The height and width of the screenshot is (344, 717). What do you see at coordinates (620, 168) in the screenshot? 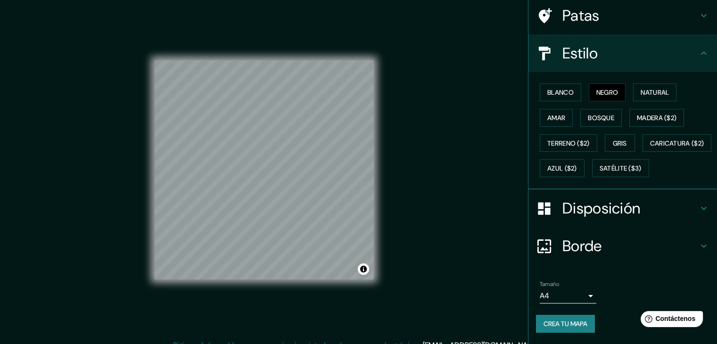
I see `button: Satélite ($3)` at bounding box center [620, 168].